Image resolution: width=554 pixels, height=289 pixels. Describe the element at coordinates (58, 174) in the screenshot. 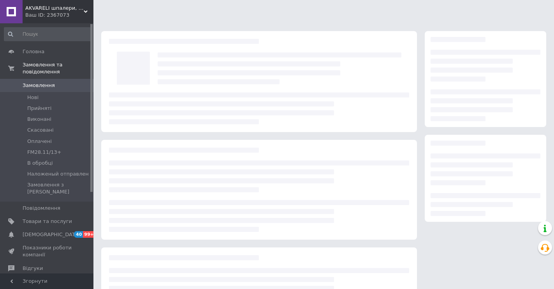

I see `span: Наложеный отправлен` at that location.